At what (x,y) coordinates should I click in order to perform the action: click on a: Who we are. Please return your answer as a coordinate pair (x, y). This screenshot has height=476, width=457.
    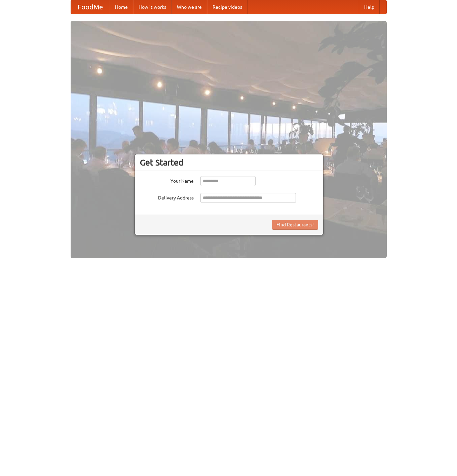
    Looking at the image, I should click on (189, 7).